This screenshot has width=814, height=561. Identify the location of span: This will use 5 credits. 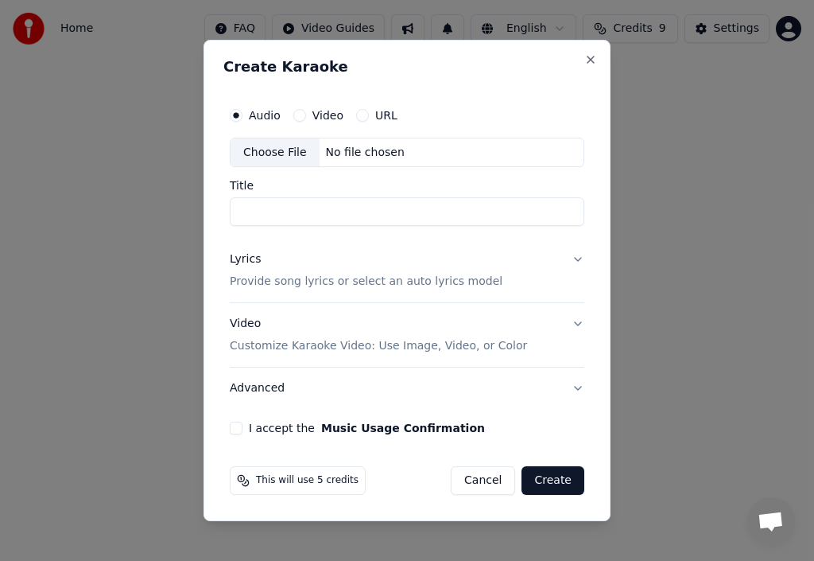
(307, 480).